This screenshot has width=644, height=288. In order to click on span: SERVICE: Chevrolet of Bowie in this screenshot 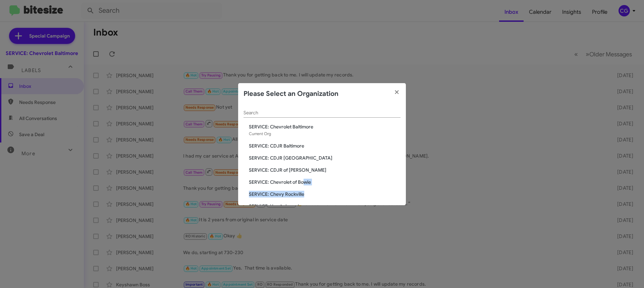, I will do `click(325, 182)`.